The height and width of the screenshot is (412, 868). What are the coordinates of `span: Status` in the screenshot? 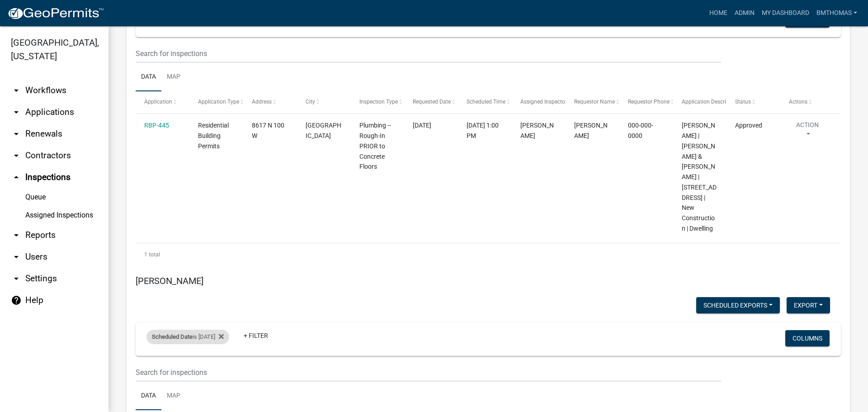 It's located at (742, 102).